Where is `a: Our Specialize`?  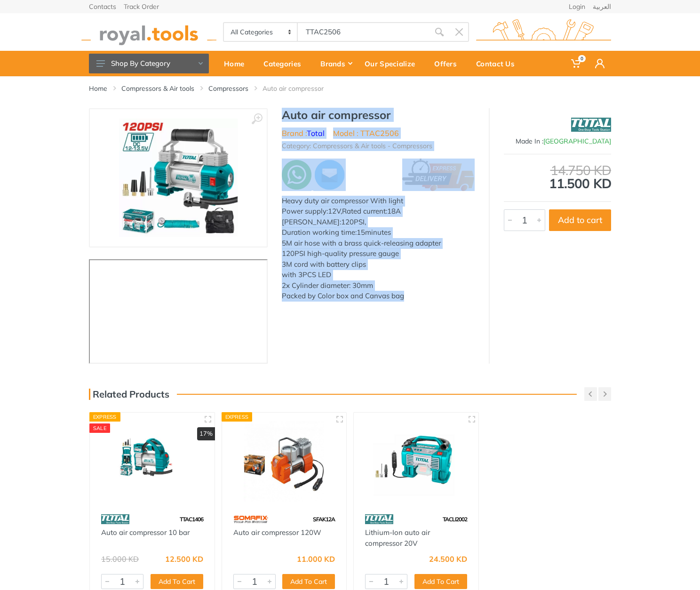 a: Our Specialize is located at coordinates (393, 64).